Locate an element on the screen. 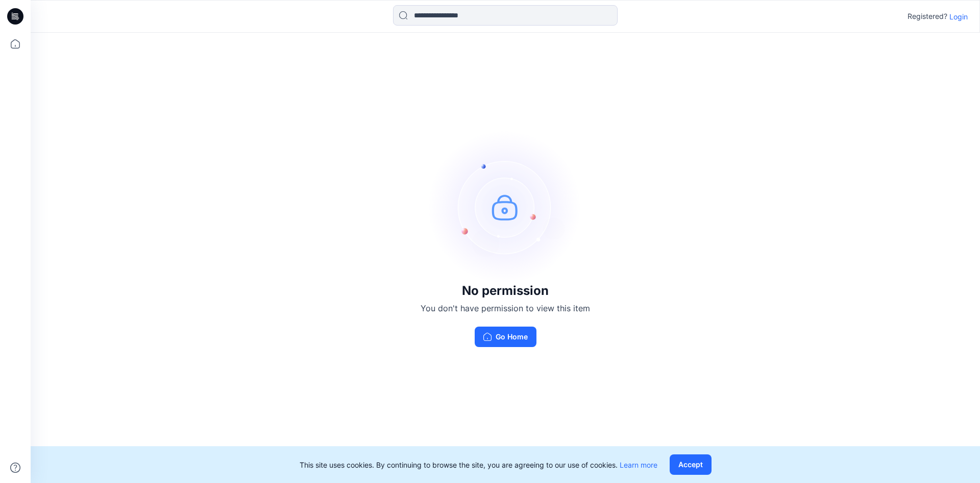 The width and height of the screenshot is (980, 483). a: Go Home is located at coordinates (505, 337).